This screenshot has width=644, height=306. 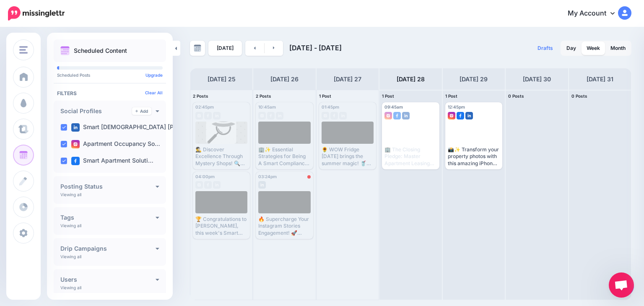 I want to click on div: 🔥 Supercharge Your Instagram Stories Engagement! 🚀 Master these simple steps for maximum impact: ..., so click(x=284, y=226).